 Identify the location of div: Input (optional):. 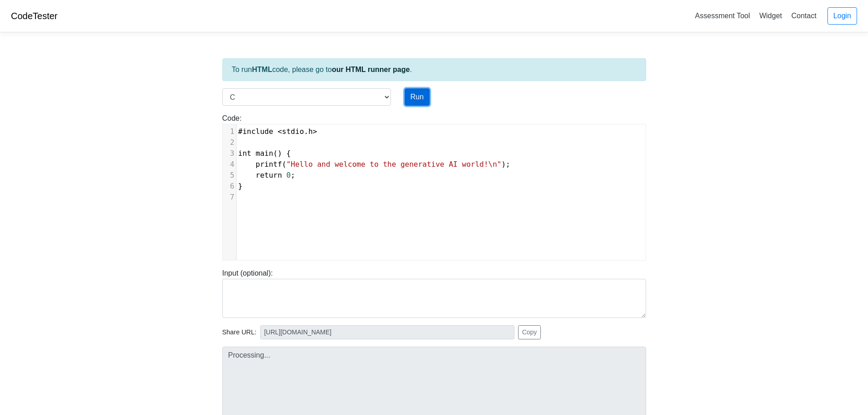
(434, 293).